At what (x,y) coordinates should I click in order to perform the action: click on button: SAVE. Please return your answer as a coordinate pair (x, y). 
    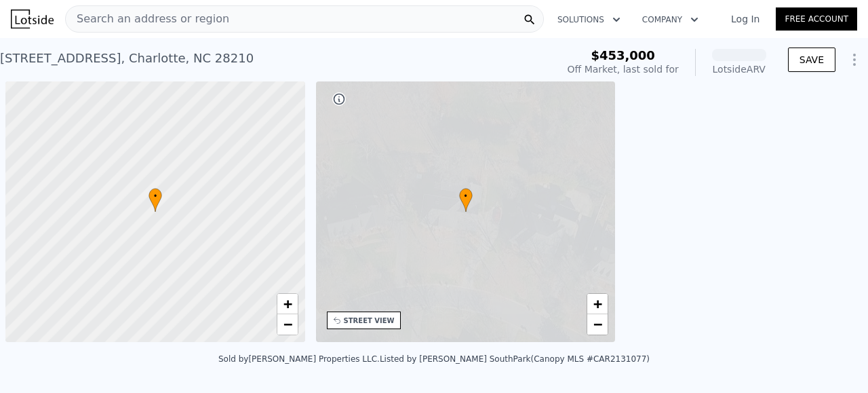
    Looking at the image, I should click on (812, 60).